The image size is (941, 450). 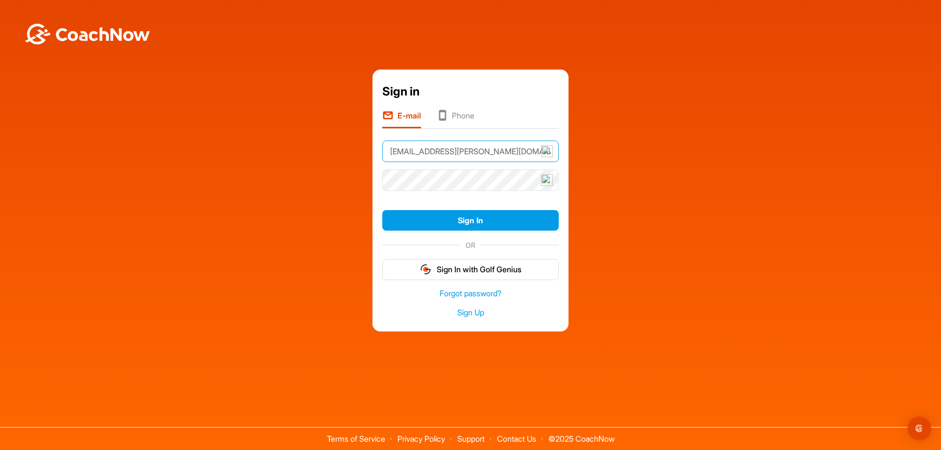 I want to click on img: BwLJSsUCoWCh5upNqxVrqldRgqLPVwmV24tXu5FoVAoFEpwwqQ3VIfuoInZCoVCoTD4vwADAC3ZFMkVEQFDAAAAAElFTkSuQmCC, so click(x=87, y=34).